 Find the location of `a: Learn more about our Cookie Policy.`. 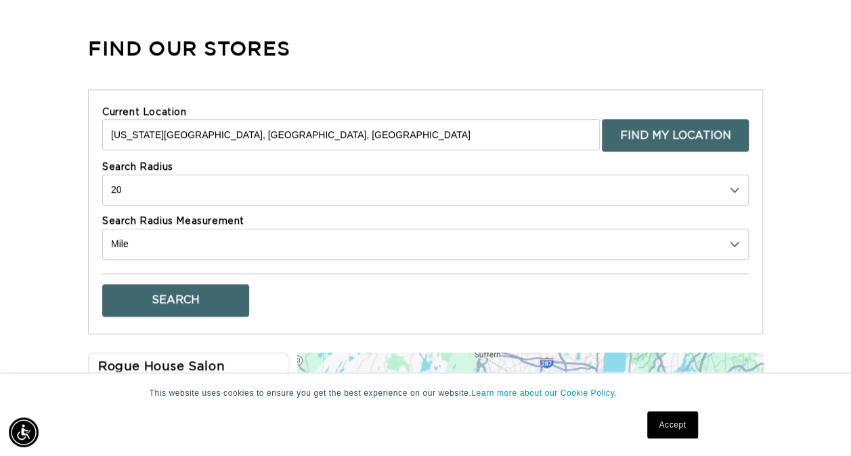

a: Learn more about our Cookie Policy. is located at coordinates (544, 393).